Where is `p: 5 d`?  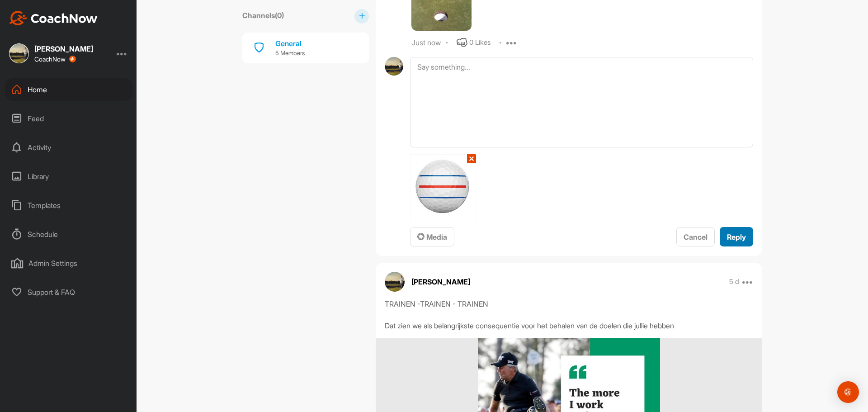
p: 5 d is located at coordinates (734, 282).